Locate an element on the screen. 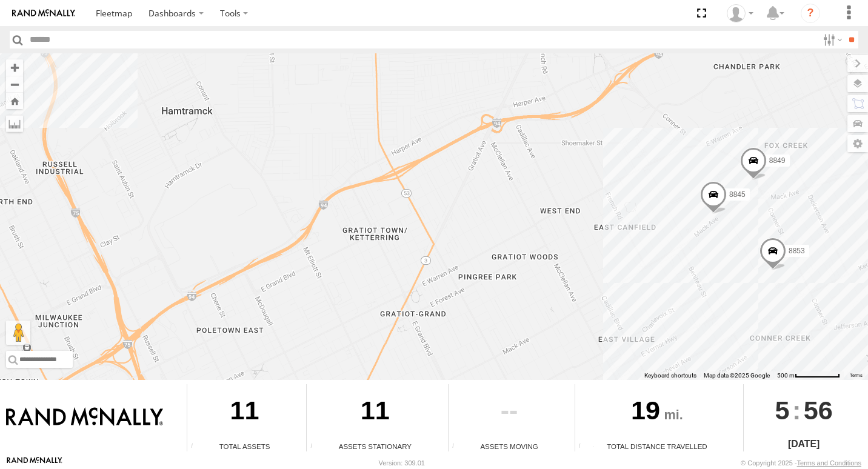 This screenshot has height=469, width=868. div: Assets Moving is located at coordinates (509, 446).